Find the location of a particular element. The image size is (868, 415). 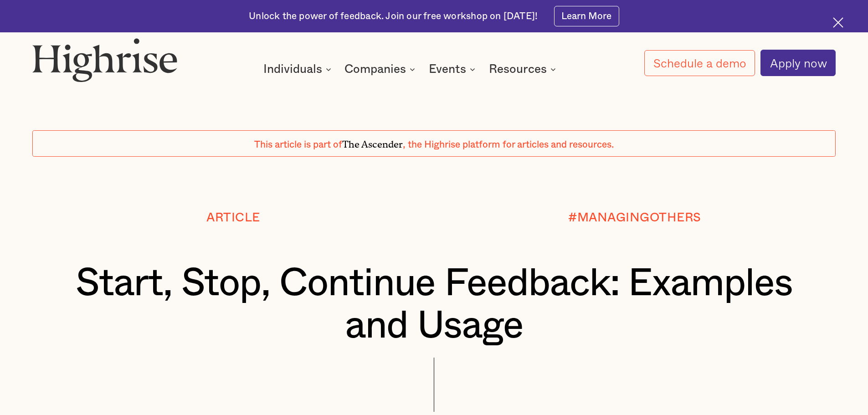

span: The Ascender is located at coordinates (372, 142).